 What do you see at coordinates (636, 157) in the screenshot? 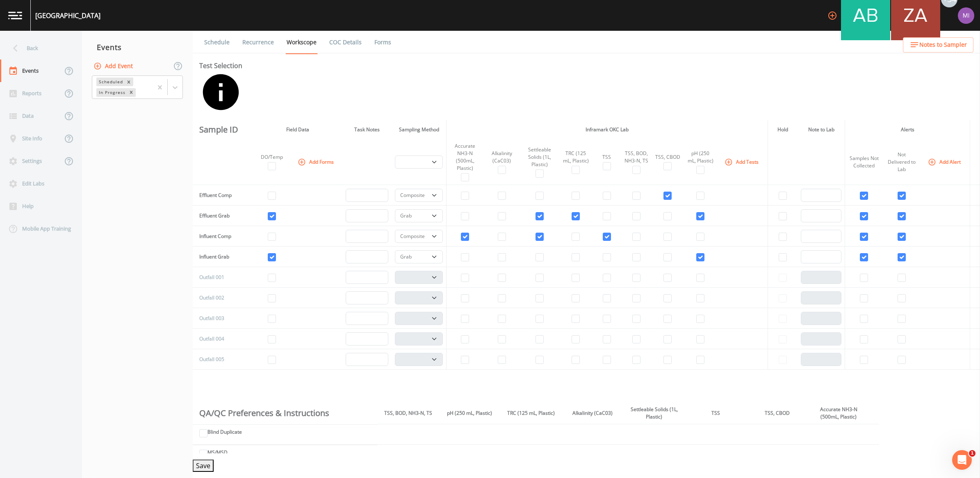
I see `div: TSS, BOD, NH3-N, TS` at bounding box center [636, 157].